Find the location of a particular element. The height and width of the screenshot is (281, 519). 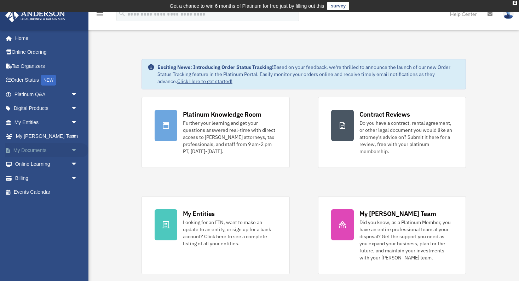

div: Did you know, as a Platinum Member, you have an entire professional team at your disposal? Get th... is located at coordinates (406, 240).